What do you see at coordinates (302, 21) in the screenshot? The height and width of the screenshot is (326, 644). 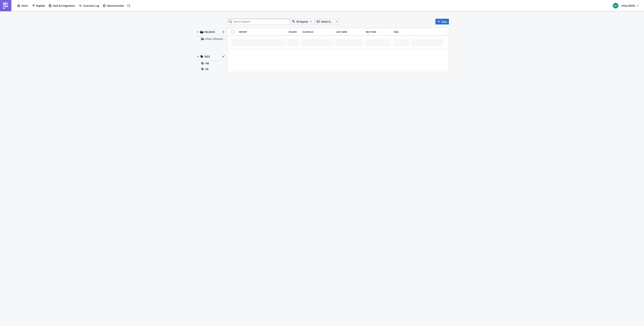 I see `button: All (types)` at bounding box center [302, 21].